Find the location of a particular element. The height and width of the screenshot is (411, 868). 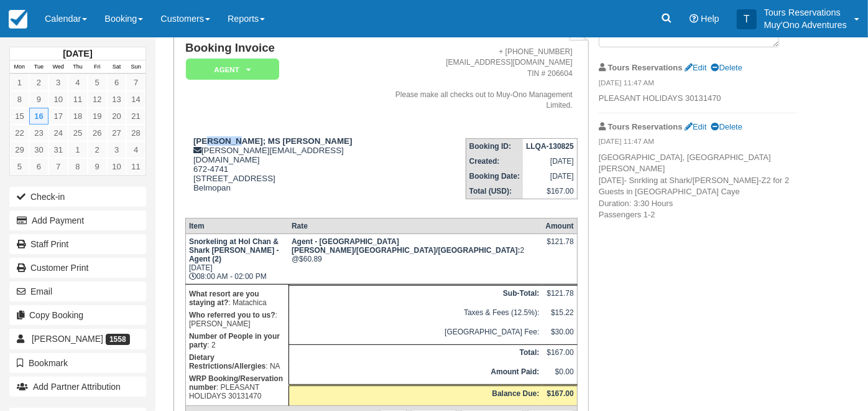

th: Tue is located at coordinates (39, 67).